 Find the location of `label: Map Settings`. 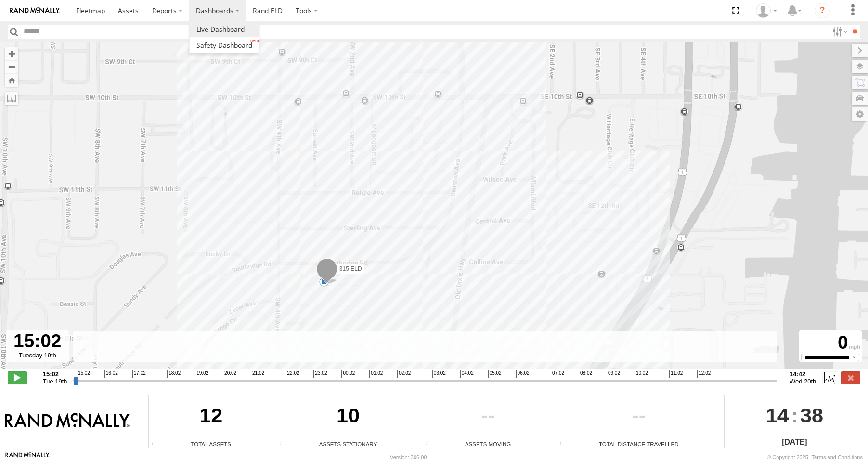

label: Map Settings is located at coordinates (860, 114).